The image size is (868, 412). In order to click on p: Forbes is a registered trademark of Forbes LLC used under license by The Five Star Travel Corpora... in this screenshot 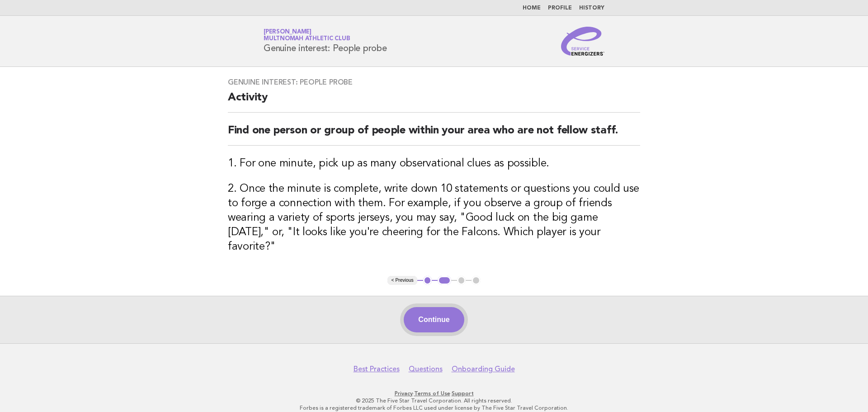, I will do `click(434, 408)`.